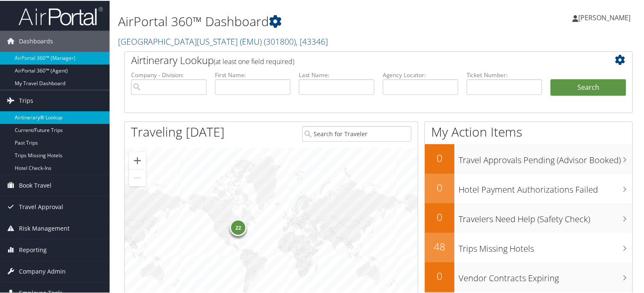  What do you see at coordinates (420, 74) in the screenshot?
I see `label: Agency Locator:` at bounding box center [420, 74].